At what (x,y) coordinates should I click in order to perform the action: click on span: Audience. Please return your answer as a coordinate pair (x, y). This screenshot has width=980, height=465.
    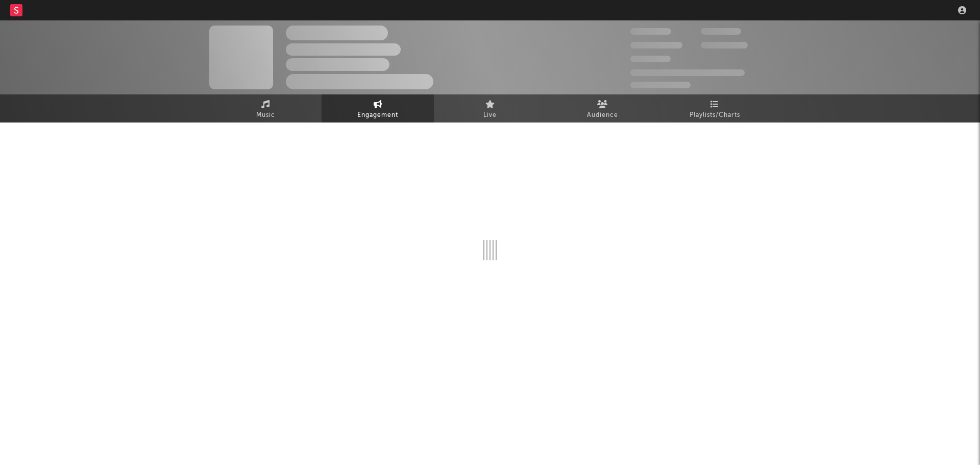
    Looking at the image, I should click on (602, 115).